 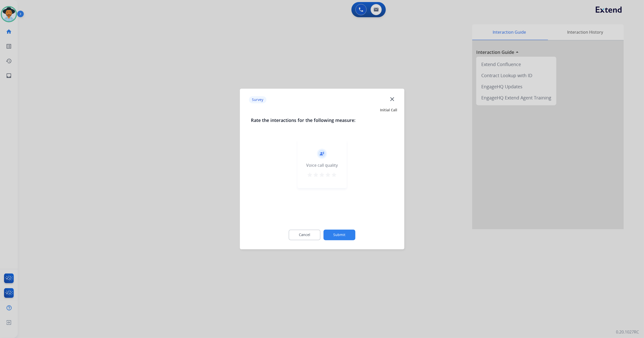 What do you see at coordinates (322, 154) in the screenshot?
I see `mat-icon: record_voice_over` at bounding box center [322, 154].